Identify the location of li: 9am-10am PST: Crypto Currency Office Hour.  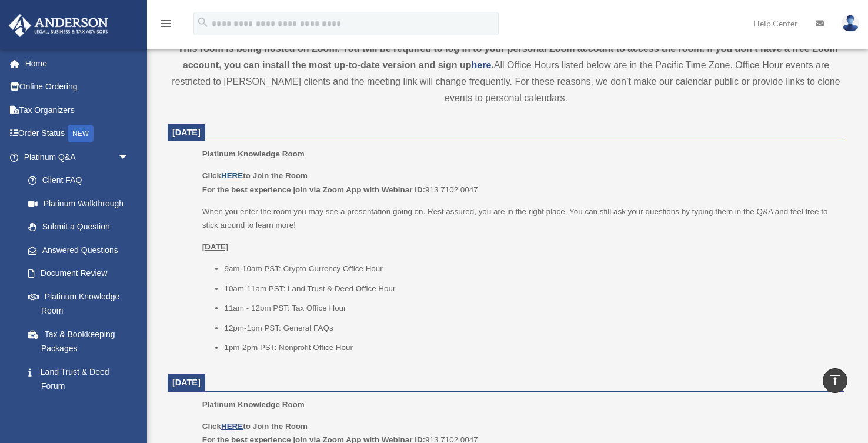
(530, 269).